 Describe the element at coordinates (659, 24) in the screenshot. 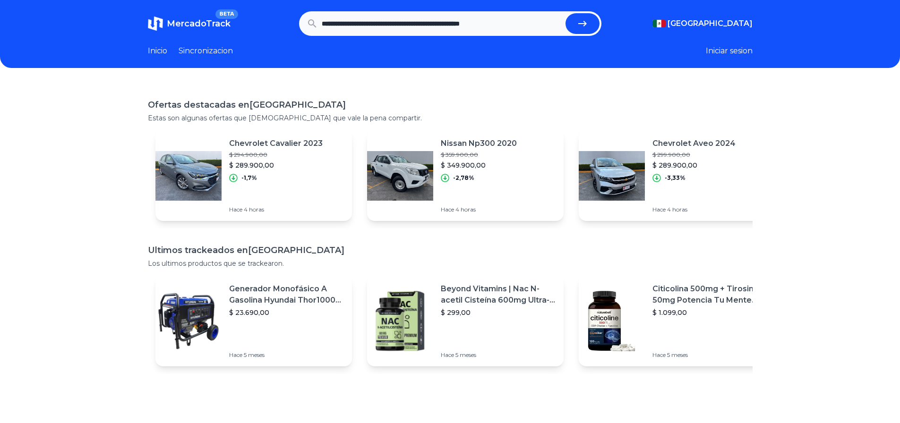

I see `img: Mexico` at that location.